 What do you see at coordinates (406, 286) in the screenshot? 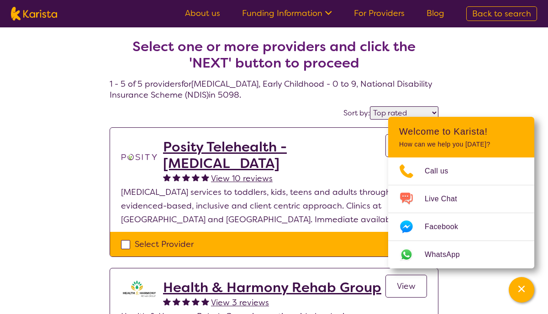
I see `span: View` at bounding box center [406, 286].